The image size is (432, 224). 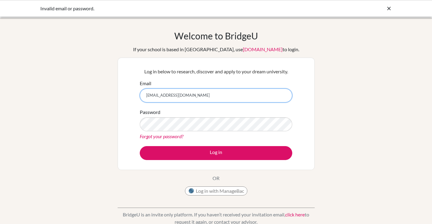 What do you see at coordinates (216, 153) in the screenshot?
I see `button: Log in` at bounding box center [216, 153].